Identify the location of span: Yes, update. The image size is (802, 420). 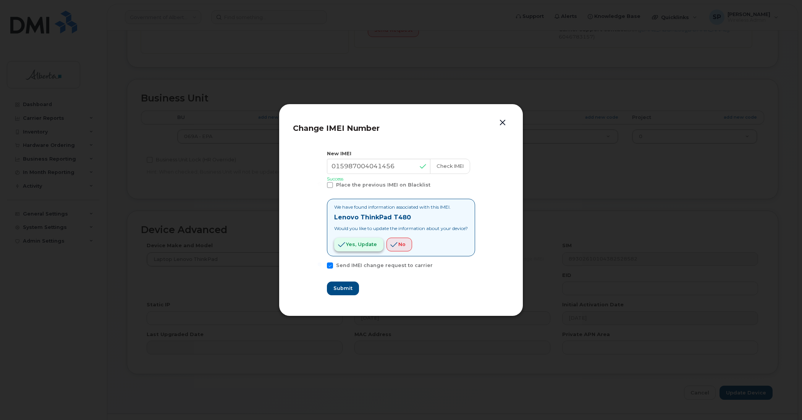
(361, 244).